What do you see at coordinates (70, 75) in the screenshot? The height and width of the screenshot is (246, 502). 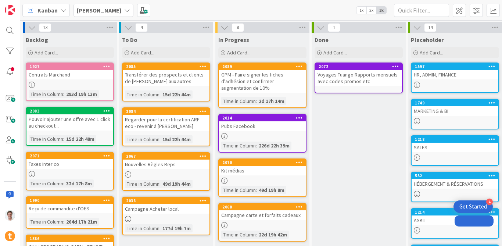 I see `div: Contrats Marchand` at bounding box center [70, 75].